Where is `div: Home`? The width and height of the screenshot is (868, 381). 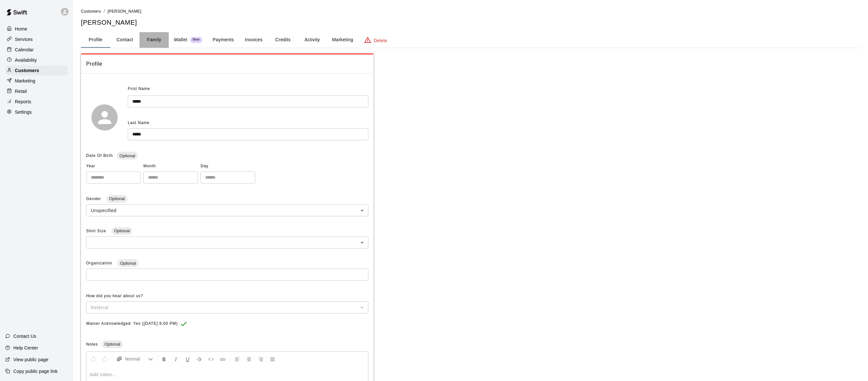 div: Home is located at coordinates (36, 29).